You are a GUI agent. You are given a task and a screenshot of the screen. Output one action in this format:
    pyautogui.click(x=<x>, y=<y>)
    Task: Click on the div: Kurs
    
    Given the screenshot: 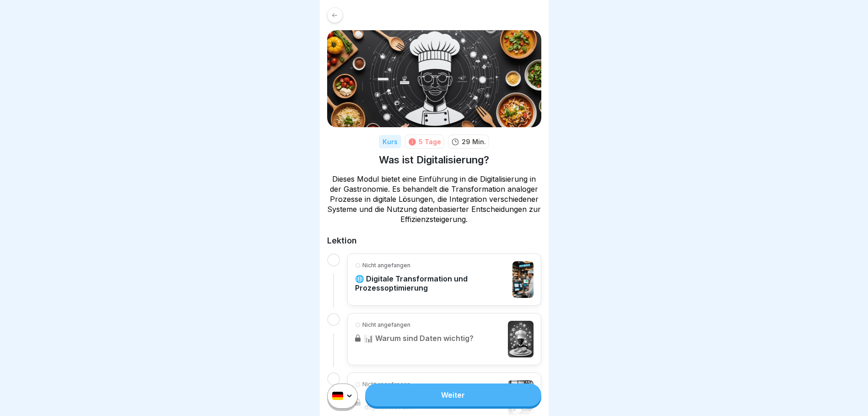 What is the action you would take?
    pyautogui.click(x=389, y=141)
    